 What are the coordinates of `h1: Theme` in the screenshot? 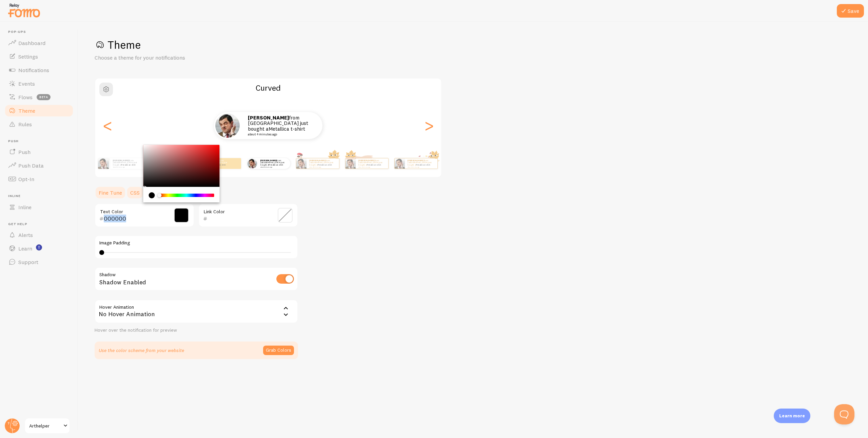 It's located at (473, 45).